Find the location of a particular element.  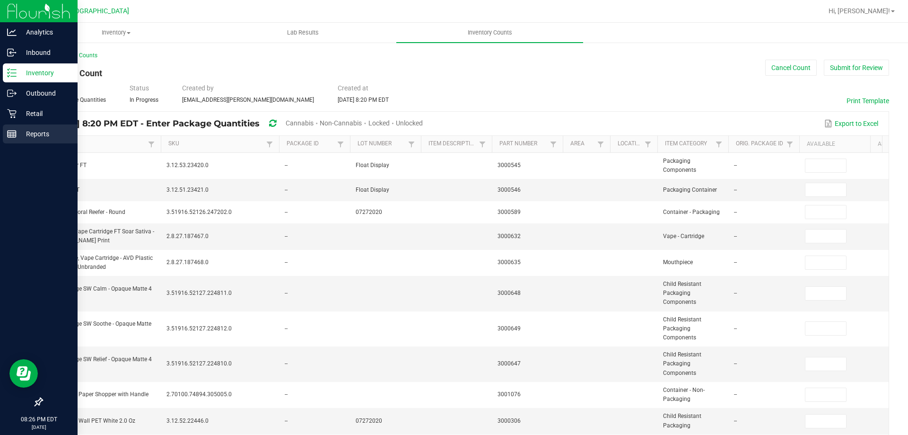

p: Reports is located at coordinates (45, 134).